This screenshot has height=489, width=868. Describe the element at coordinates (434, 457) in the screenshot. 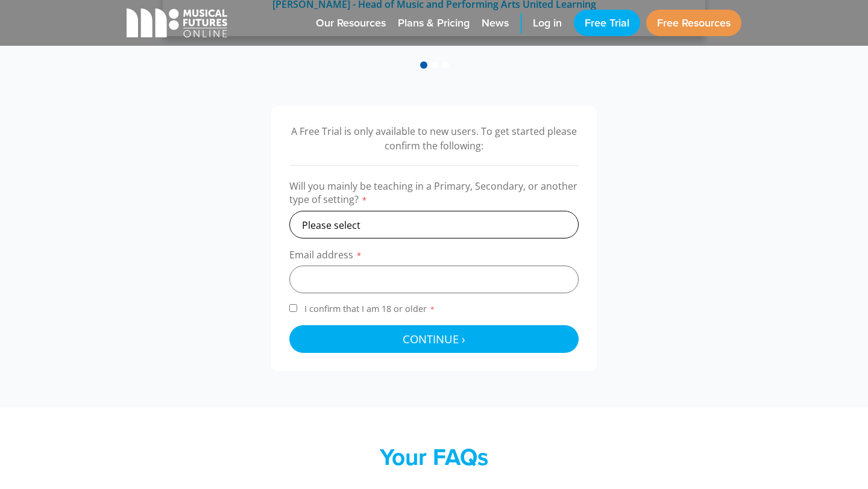

I see `h2: Your FAQs` at that location.